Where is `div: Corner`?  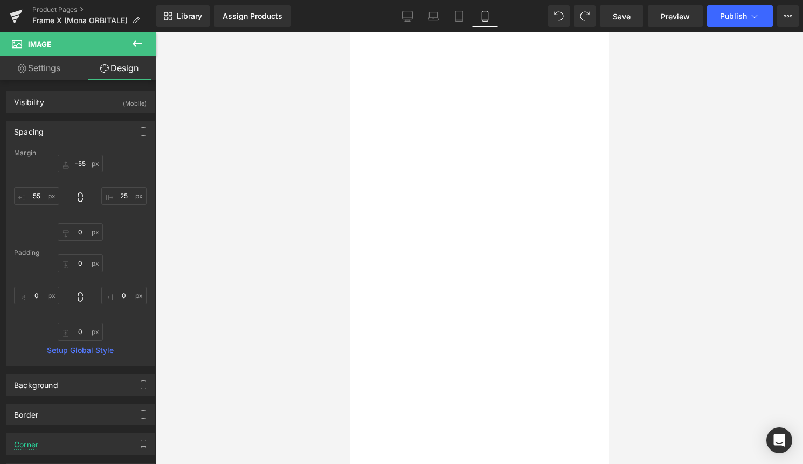
div: Corner is located at coordinates (26, 441).